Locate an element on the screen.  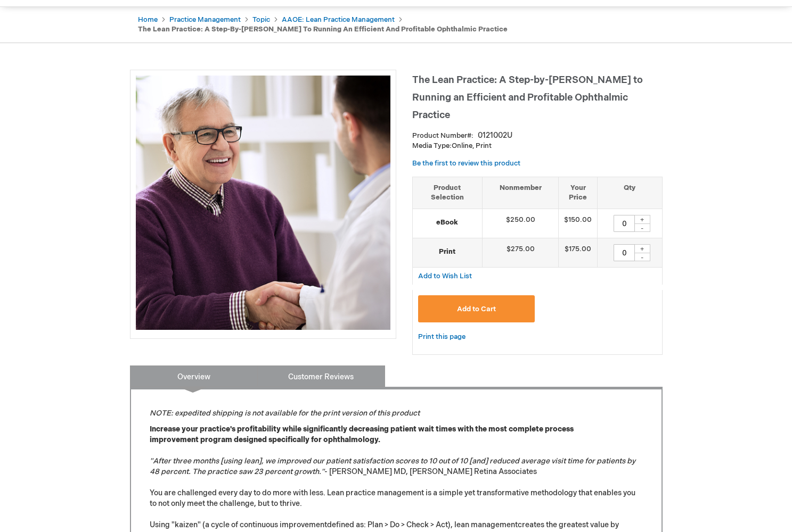
td: $175.00 is located at coordinates (578, 252).